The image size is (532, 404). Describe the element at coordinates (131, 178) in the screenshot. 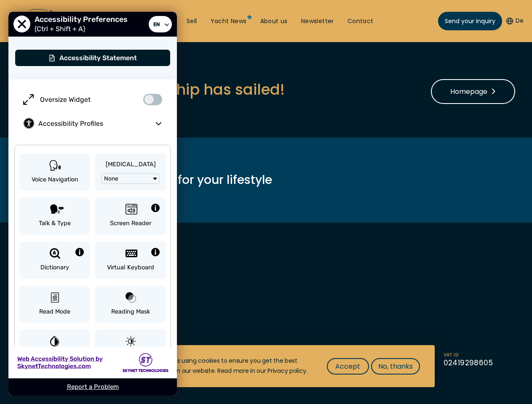

I see `button: None` at that location.